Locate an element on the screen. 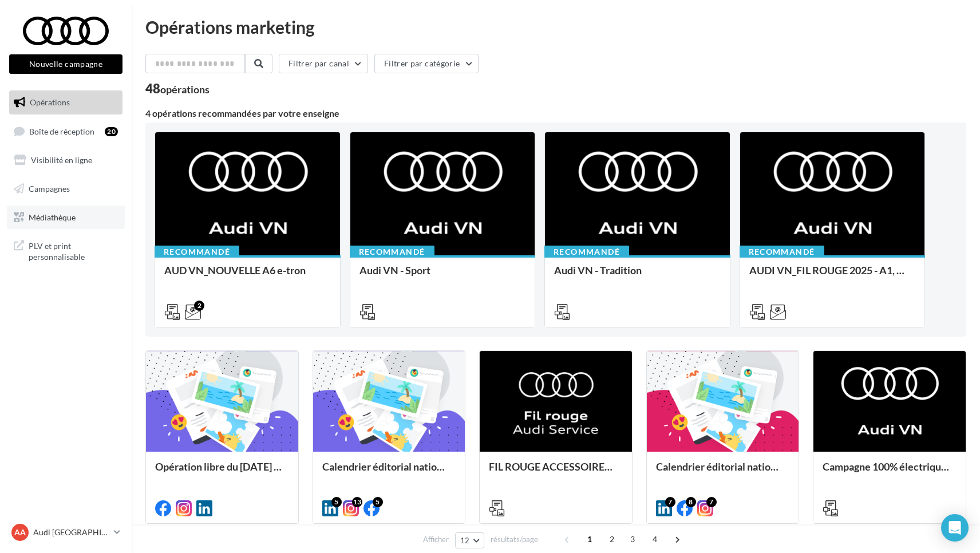 The width and height of the screenshot is (980, 553). span: Afficher is located at coordinates (435, 540).